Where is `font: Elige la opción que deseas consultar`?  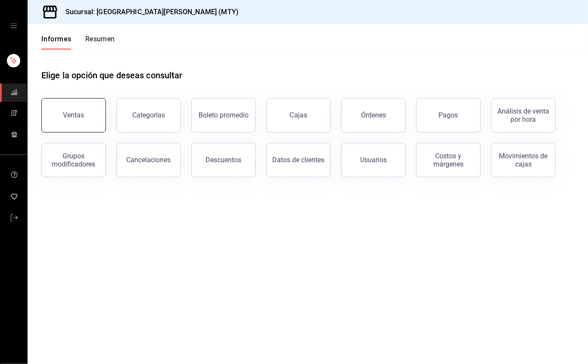
font: Elige la opción que deseas consultar is located at coordinates (112, 75).